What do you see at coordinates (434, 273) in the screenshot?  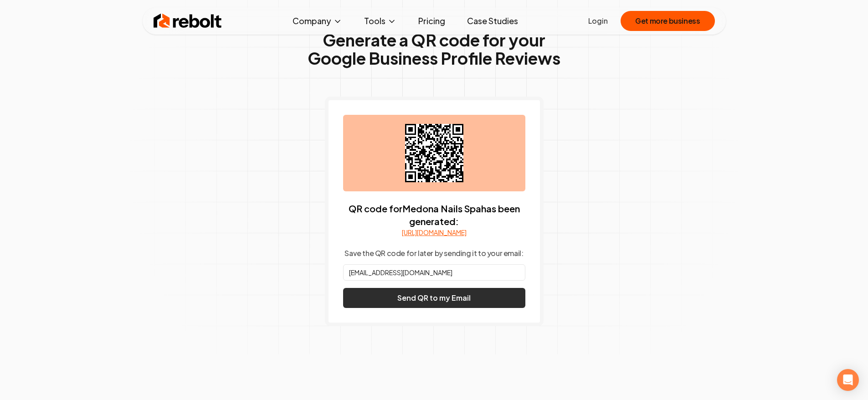 I see `input: Your email address` at bounding box center [434, 273].